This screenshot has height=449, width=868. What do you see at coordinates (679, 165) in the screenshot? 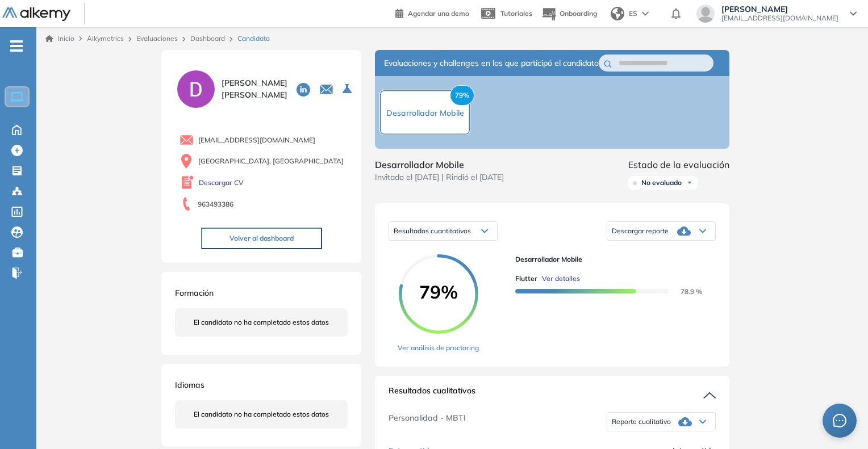
I see `span: Estado de la evaluación` at bounding box center [679, 165].